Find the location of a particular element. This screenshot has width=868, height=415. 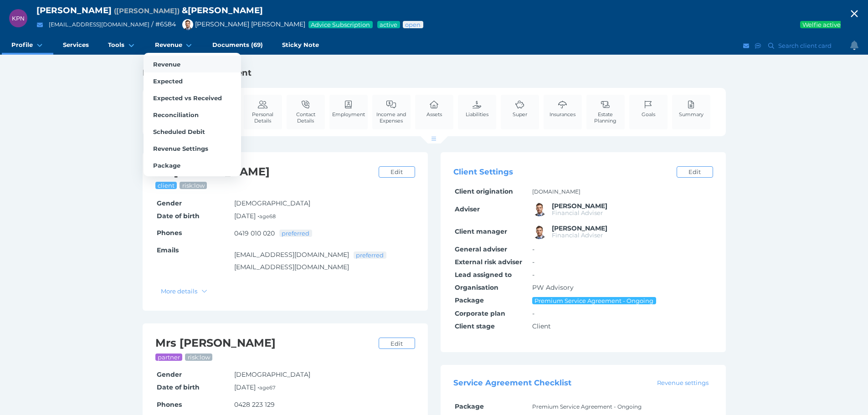

a: Profile is located at coordinates (27, 45).